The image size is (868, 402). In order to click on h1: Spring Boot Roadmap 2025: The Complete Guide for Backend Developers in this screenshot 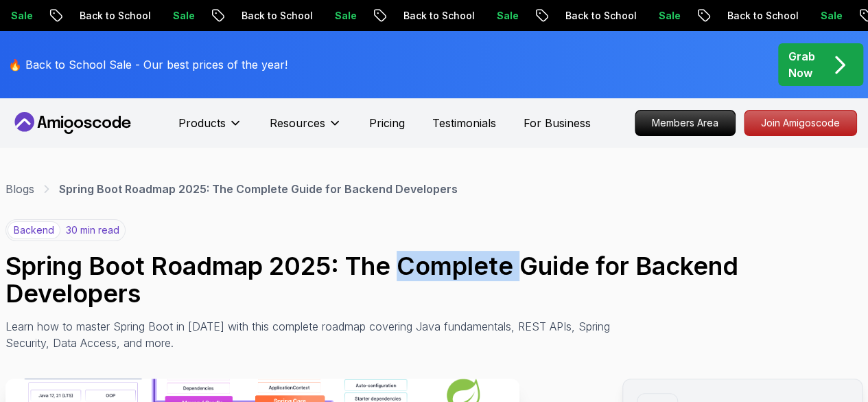, I will do `click(434, 280)`.